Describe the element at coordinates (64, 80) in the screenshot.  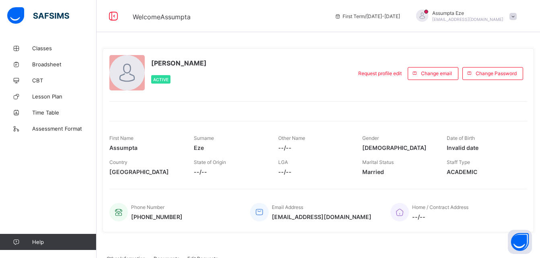
I see `span: CBT` at that location.